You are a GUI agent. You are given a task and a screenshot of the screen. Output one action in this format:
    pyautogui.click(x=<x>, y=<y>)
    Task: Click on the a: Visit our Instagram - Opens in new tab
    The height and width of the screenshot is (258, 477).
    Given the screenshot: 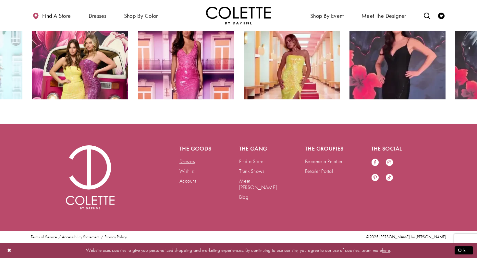 What is the action you would take?
    pyautogui.click(x=389, y=163)
    